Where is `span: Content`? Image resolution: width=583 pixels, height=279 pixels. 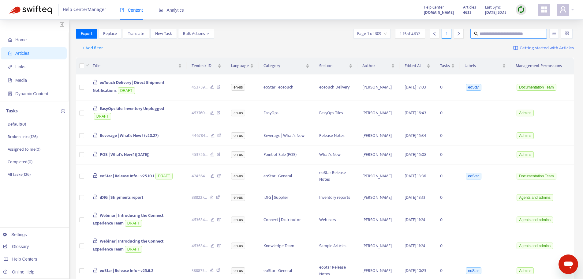 span: Content is located at coordinates (131, 10).